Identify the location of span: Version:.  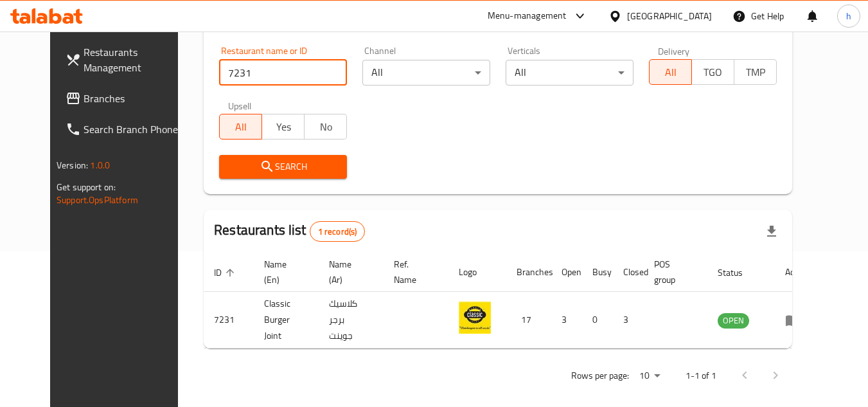
(72, 165).